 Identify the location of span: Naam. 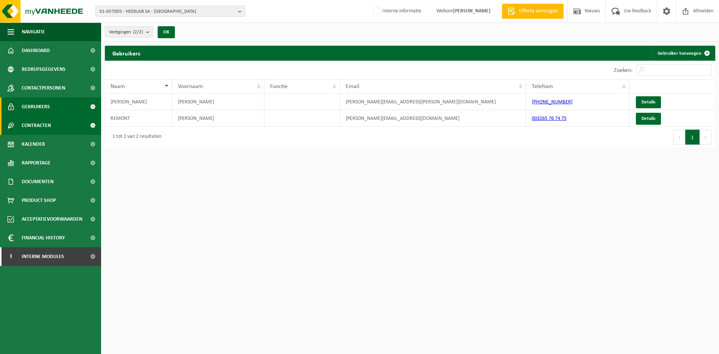
(118, 87).